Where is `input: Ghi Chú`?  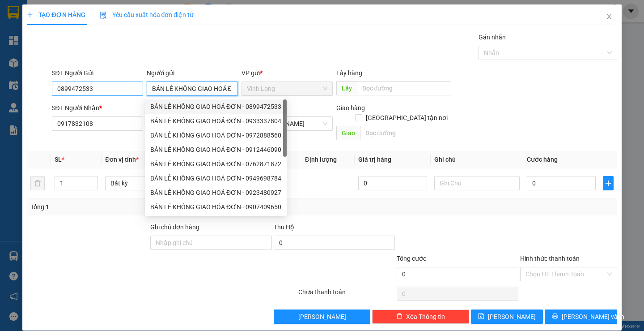 input: Ghi Chú is located at coordinates (477, 183).